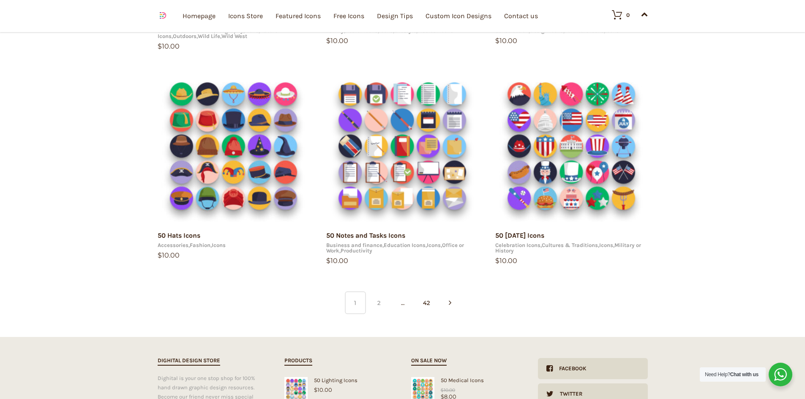 The height and width of the screenshot is (399, 805). I want to click on div: Facebook, so click(569, 369).